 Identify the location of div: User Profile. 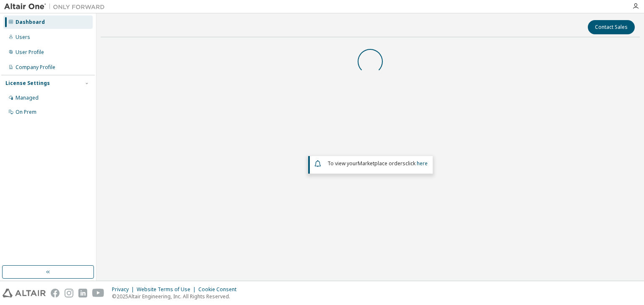
(30, 52).